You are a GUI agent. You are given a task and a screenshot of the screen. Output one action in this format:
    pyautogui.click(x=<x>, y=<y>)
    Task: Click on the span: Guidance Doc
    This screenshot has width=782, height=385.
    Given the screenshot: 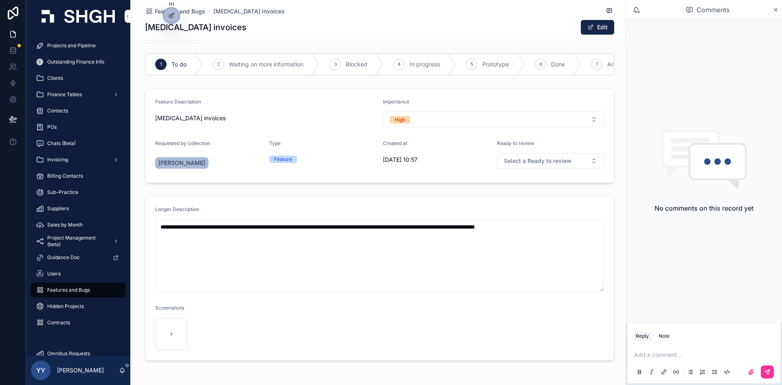 What is the action you would take?
    pyautogui.click(x=64, y=257)
    